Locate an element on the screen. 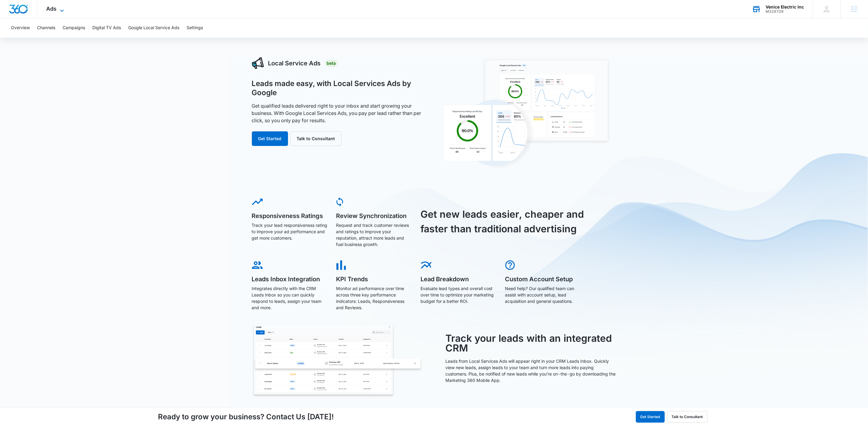  div: Beta is located at coordinates (332, 63).